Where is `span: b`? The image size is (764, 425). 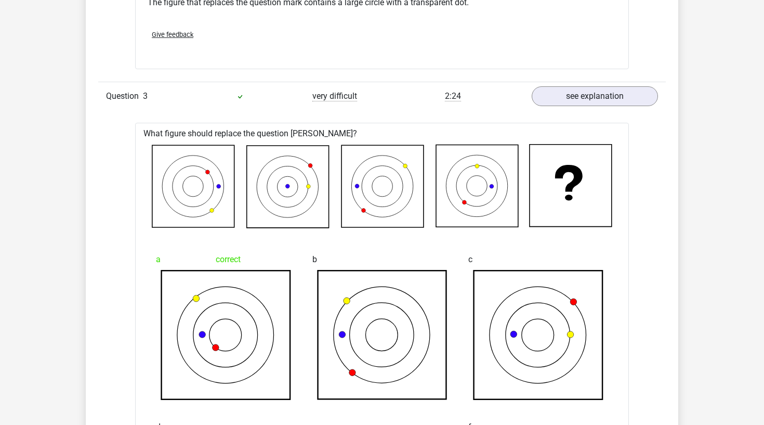
span: b is located at coordinates (314, 259).